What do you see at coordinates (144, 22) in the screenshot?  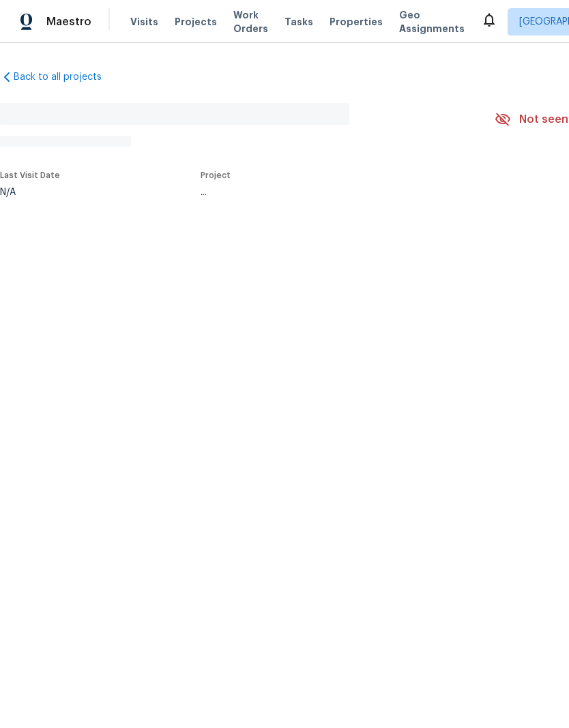 I see `span: Visits` at bounding box center [144, 22].